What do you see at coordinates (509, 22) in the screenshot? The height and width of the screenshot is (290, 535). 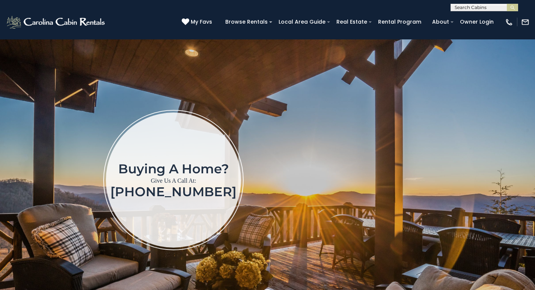 I see `img: phone-regular-white.png` at bounding box center [509, 22].